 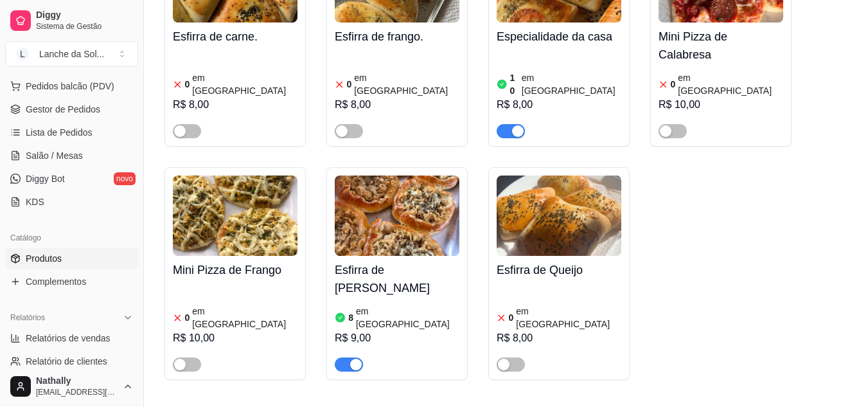 I want to click on a: Lista de Pedidos, so click(x=72, y=133).